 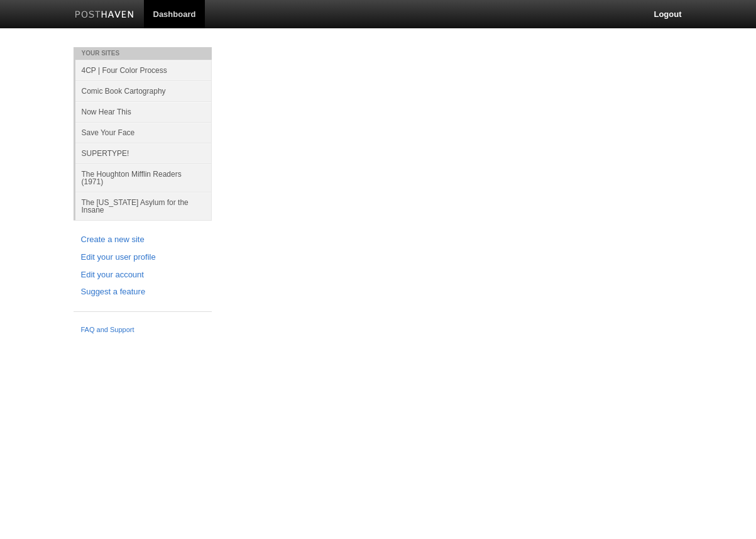 What do you see at coordinates (143, 177) in the screenshot?
I see `a: The Houghton Mifflin Readers (1971)` at bounding box center [143, 177].